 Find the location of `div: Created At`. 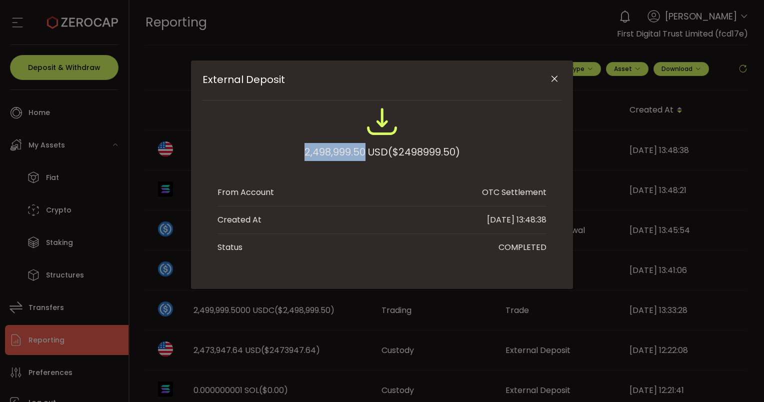

div: Created At is located at coordinates (239, 220).